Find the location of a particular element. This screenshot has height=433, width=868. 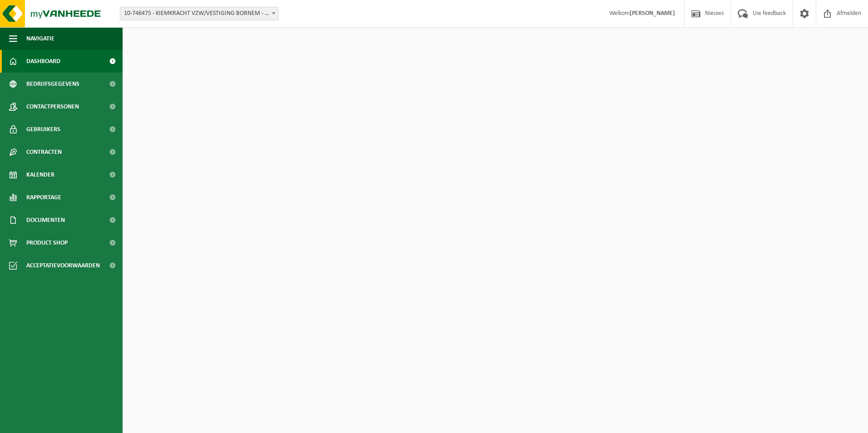

span: Gebruikers is located at coordinates (43, 129).